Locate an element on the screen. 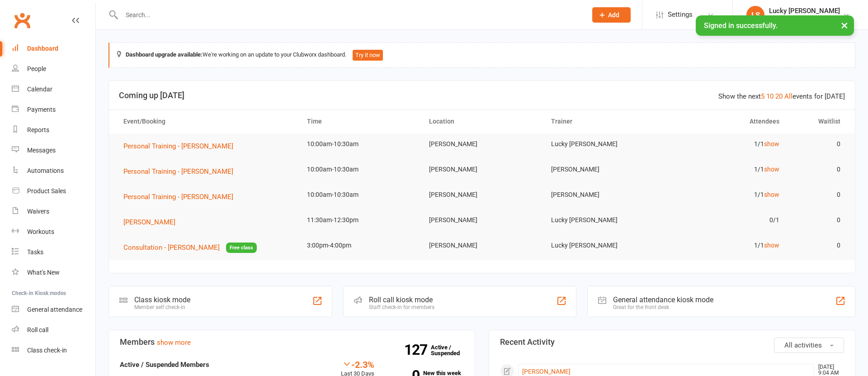 The height and width of the screenshot is (376, 868). div: Class check-in is located at coordinates (47, 350).